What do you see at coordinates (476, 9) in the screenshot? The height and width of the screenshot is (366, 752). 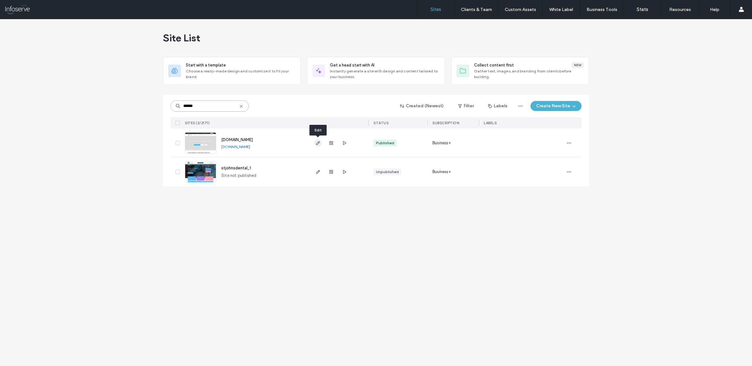 I see `label: Clients & Team` at bounding box center [476, 9].